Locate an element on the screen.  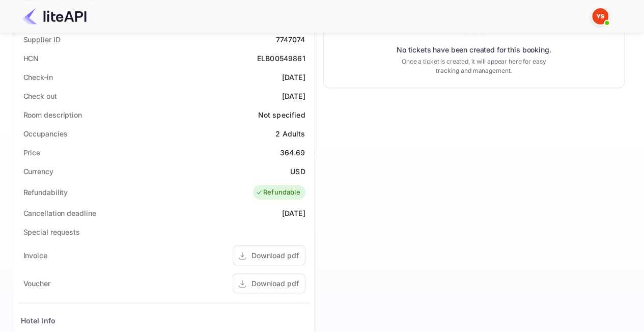
div: Supplier ID is located at coordinates (42, 39).